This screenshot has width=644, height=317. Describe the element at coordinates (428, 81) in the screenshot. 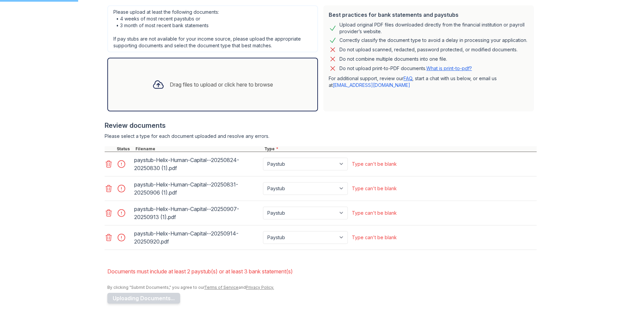

I see `p: For additional support, review our , start a chat with us below, or email us at` at that location.